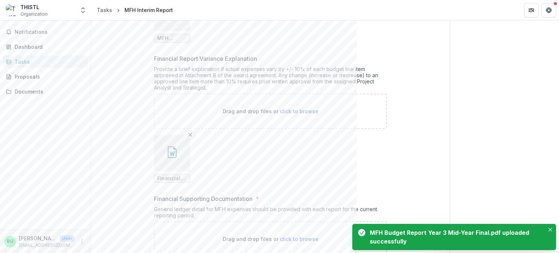  Describe the element at coordinates (45, 76) in the screenshot. I see `a: Proposals` at that location.